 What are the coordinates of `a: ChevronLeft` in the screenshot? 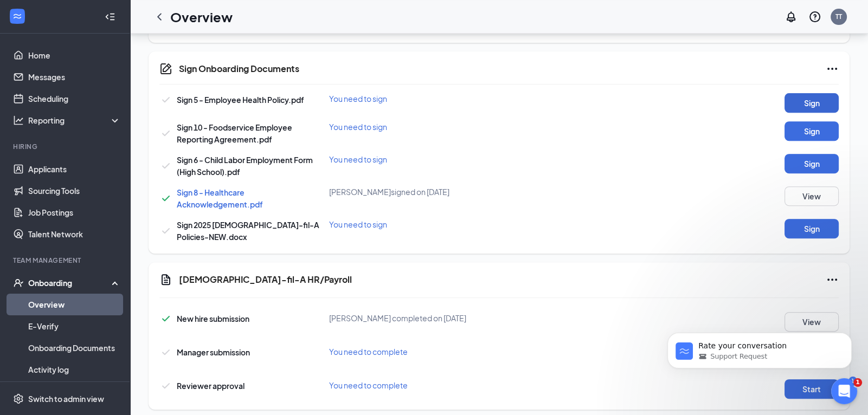 It's located at (160, 17).